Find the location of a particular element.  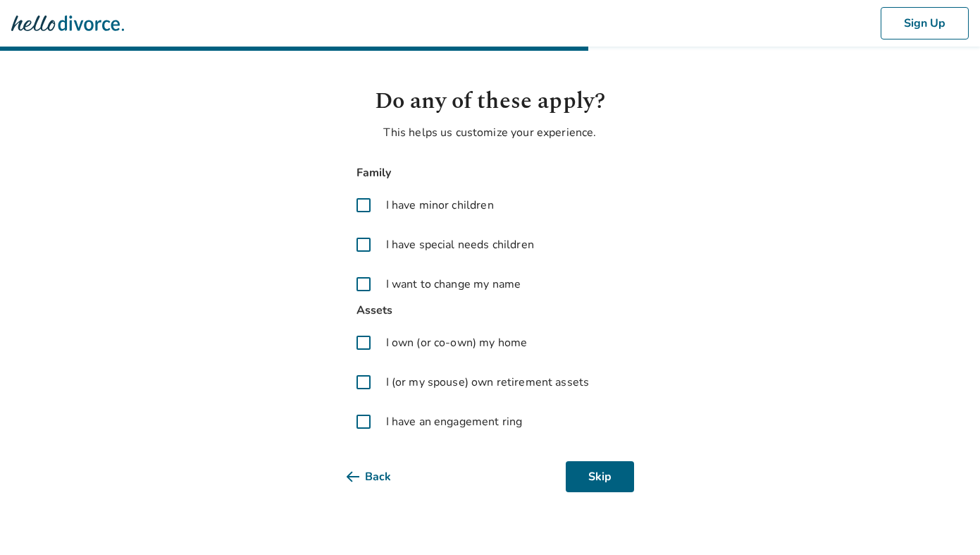

span: I (or my spouse) own retirement assets is located at coordinates (488, 382).